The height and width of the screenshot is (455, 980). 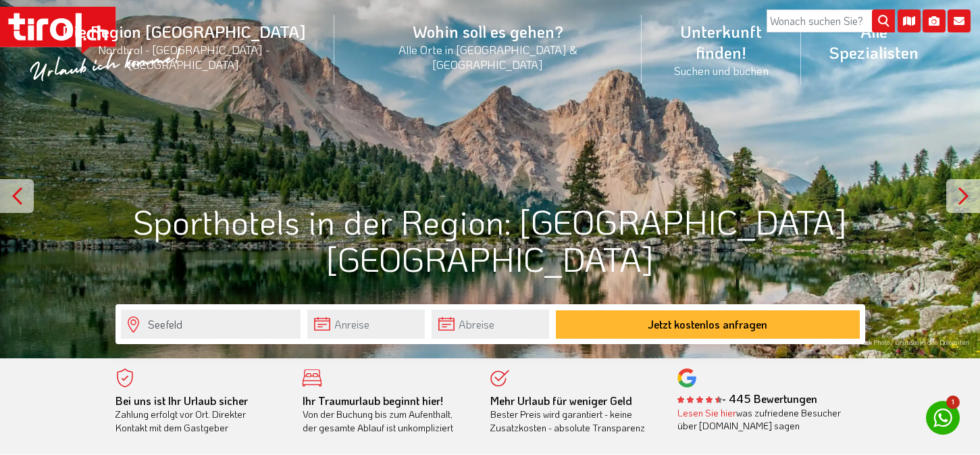 What do you see at coordinates (386, 414) in the screenshot?
I see `div: Von der Buchung bis zum Aufenthalt, der gesamte Ablauf ist unkompliziert` at bounding box center [386, 414].